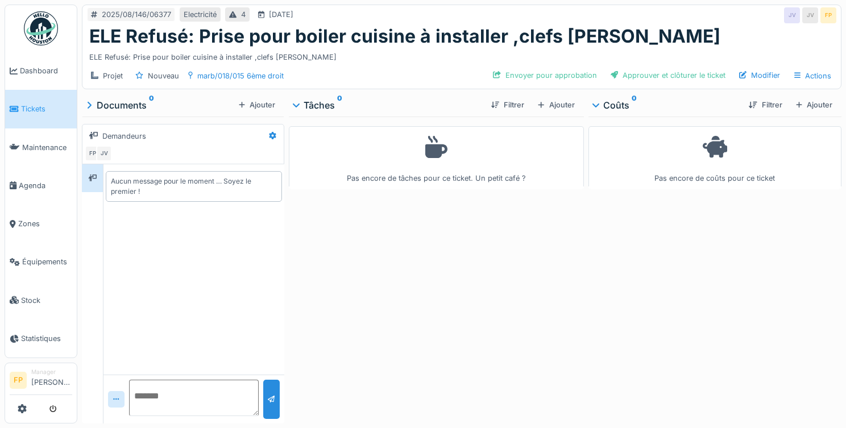 The image size is (846, 428). What do you see at coordinates (812, 76) in the screenshot?
I see `div: Actions` at bounding box center [812, 76].